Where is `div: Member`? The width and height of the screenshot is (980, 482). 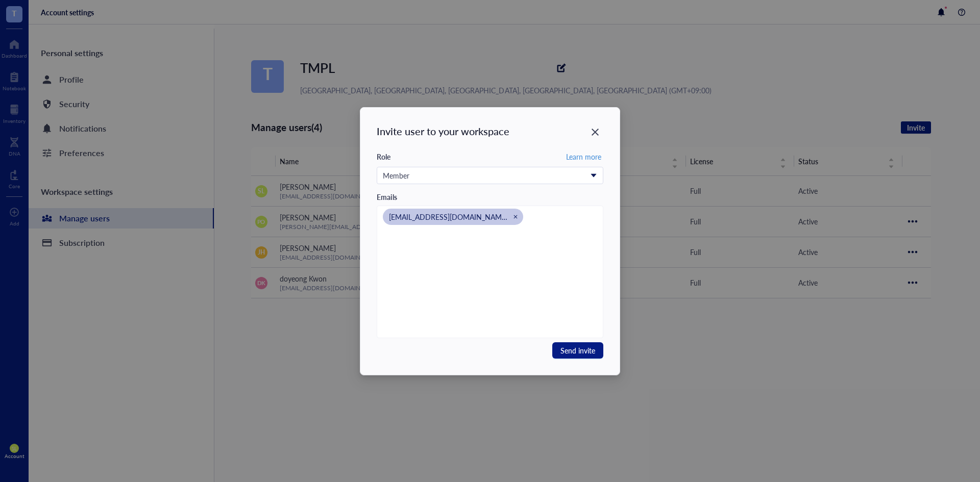
div: Member is located at coordinates (484, 176).